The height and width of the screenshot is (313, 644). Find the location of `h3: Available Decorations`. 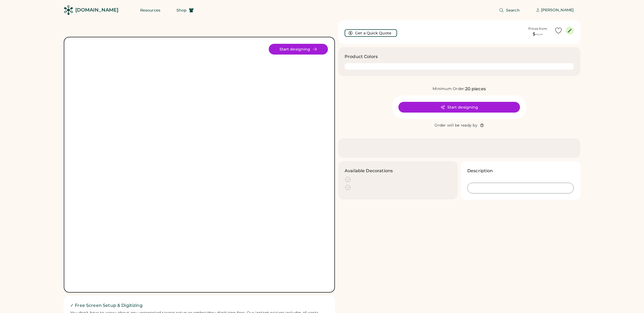

h3: Available Decorations is located at coordinates (369, 171).